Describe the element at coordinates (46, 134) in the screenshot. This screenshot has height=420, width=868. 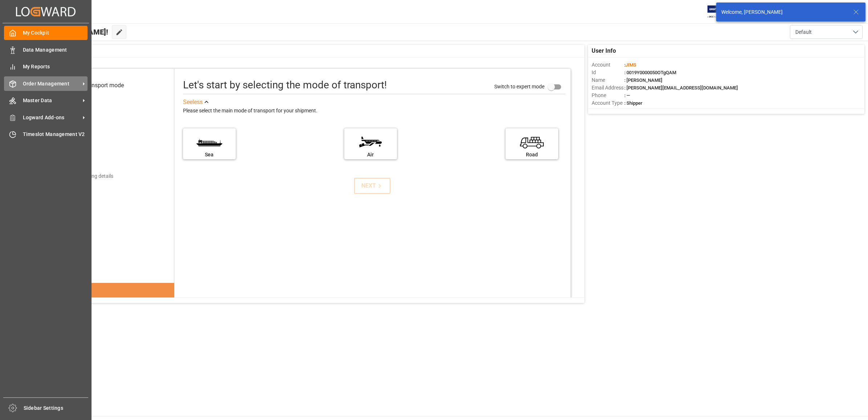
I see `a: Timeslot Management V2` at that location.